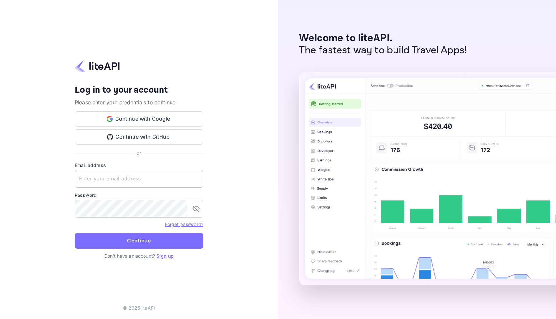 The width and height of the screenshot is (556, 319). I want to click on h4: Log in to your account, so click(139, 90).